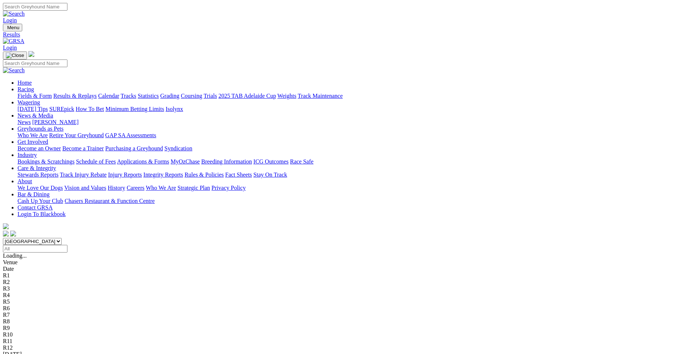 This screenshot has width=677, height=354. Describe the element at coordinates (210, 96) in the screenshot. I see `a: Trials` at that location.